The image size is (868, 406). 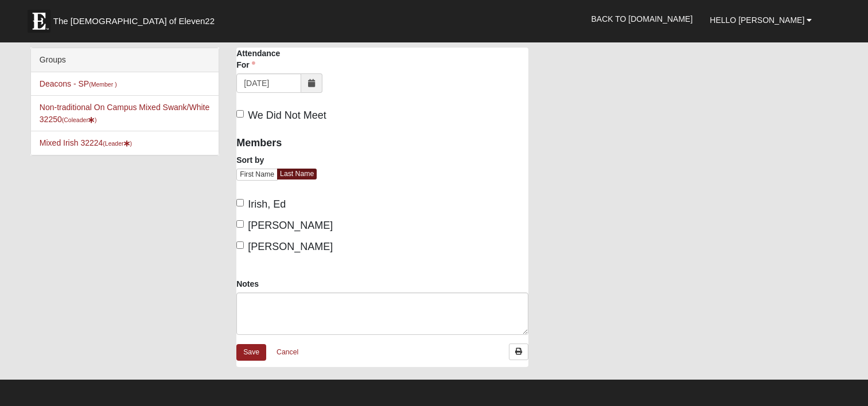 What do you see at coordinates (266, 59) in the screenshot?
I see `label: Attendance For` at bounding box center [266, 59].